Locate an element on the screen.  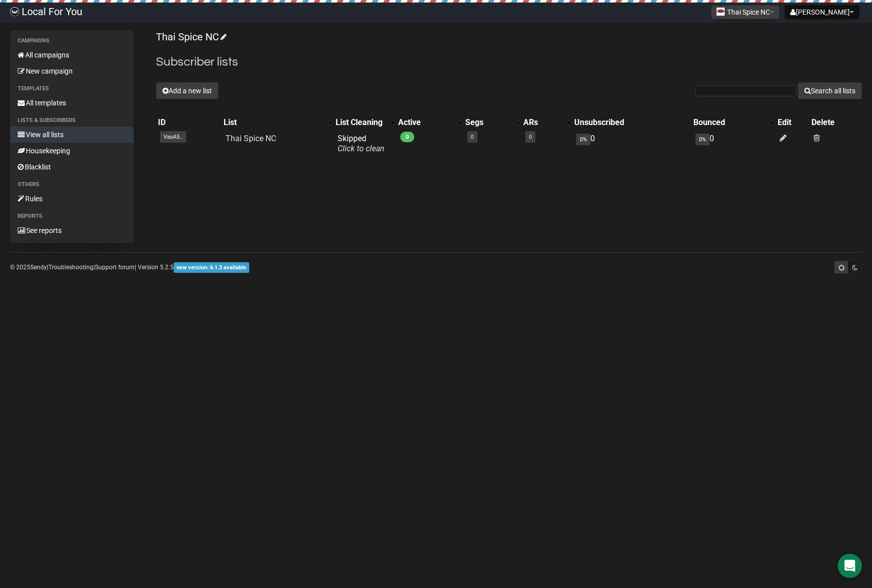
button: Search all lists is located at coordinates (829, 91).